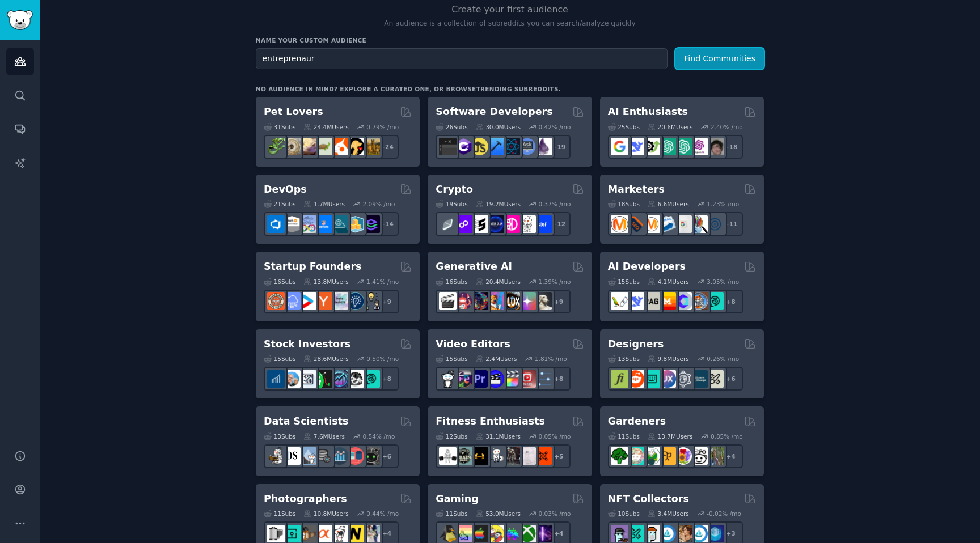  What do you see at coordinates (355, 146) in the screenshot?
I see `img: PetAdvice` at bounding box center [355, 146].